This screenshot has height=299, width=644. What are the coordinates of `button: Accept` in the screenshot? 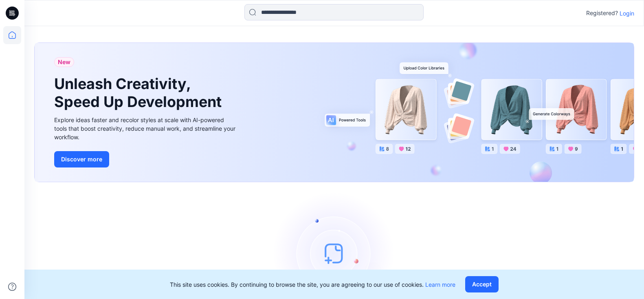 It's located at (482, 284).